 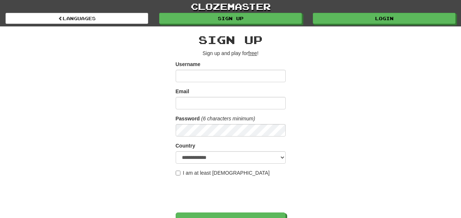 I want to click on em: (6 characters minimum), so click(x=228, y=118).